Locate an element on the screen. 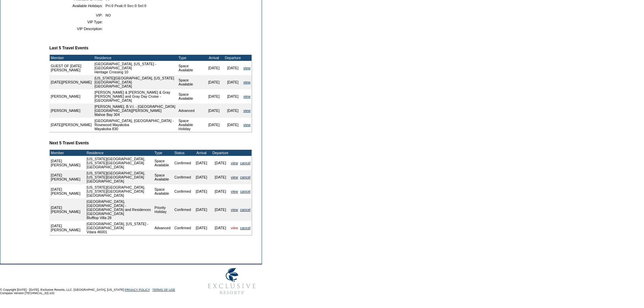  b: Last 5 Travel Events is located at coordinates (69, 48).